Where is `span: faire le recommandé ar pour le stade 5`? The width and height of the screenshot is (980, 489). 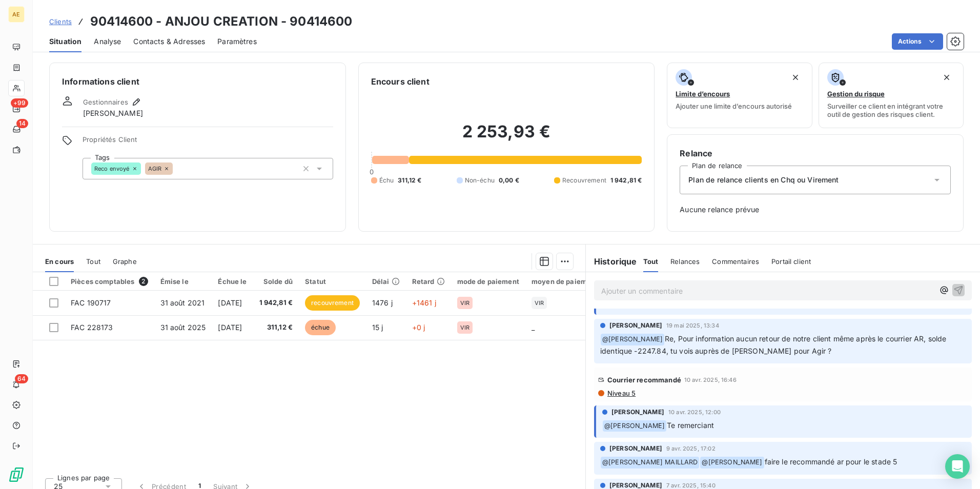 span: faire le recommandé ar pour le stade 5 is located at coordinates (831, 461).